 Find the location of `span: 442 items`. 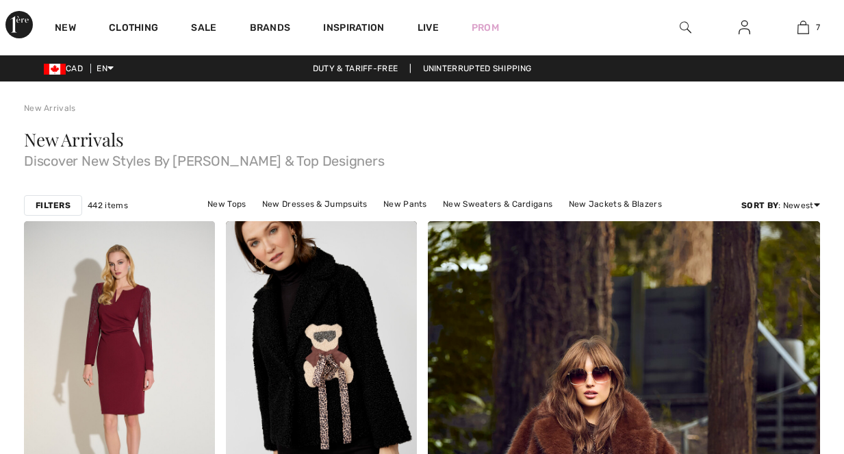

span: 442 items is located at coordinates (107, 205).